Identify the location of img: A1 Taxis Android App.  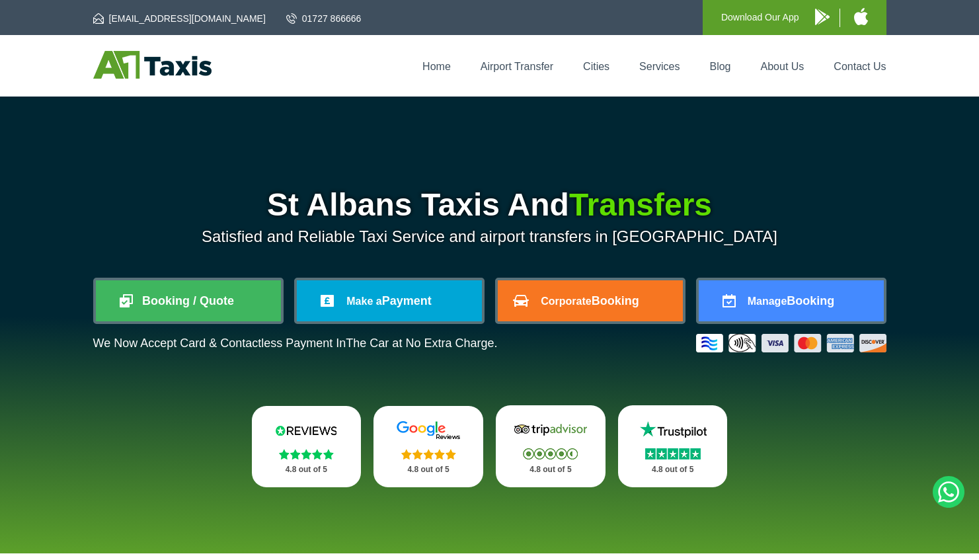
(822, 16).